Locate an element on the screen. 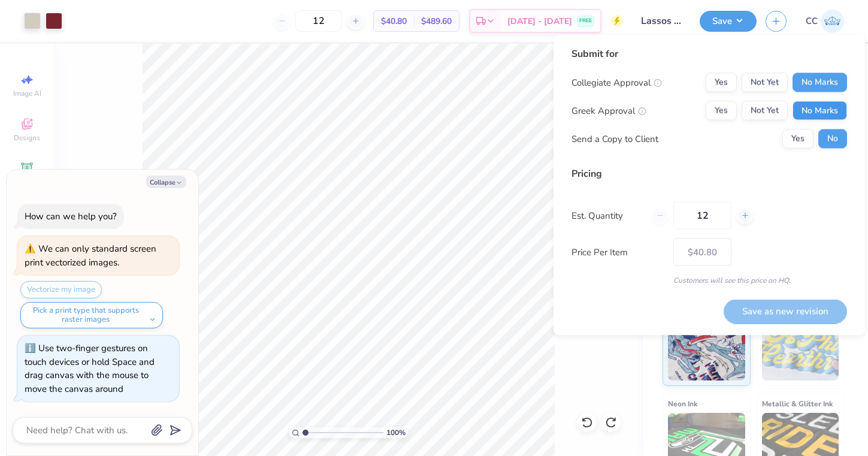 Image resolution: width=868 pixels, height=456 pixels. input: Untitled Design is located at coordinates (662, 21).